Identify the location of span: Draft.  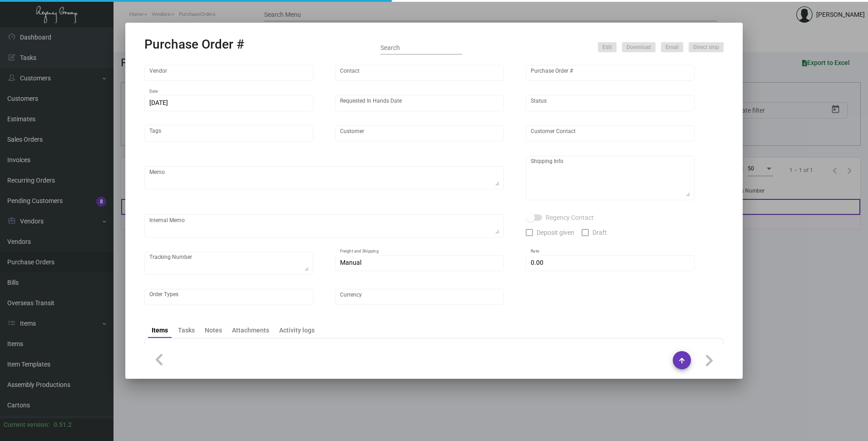
(600, 232).